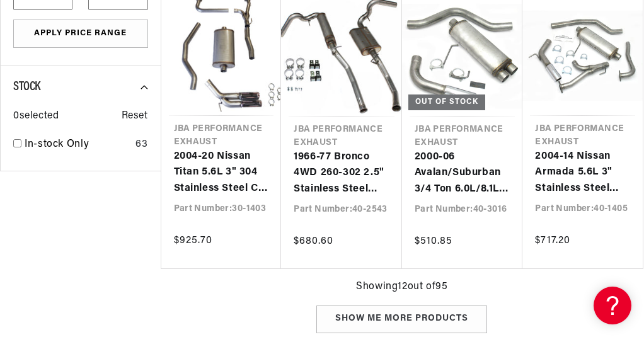 This screenshot has width=644, height=337. I want to click on span: 0 selected, so click(36, 117).